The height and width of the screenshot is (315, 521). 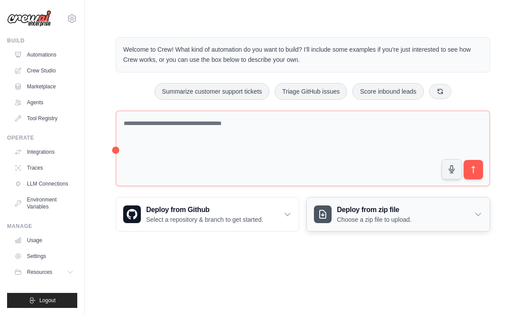 I want to click on img: Logo, so click(x=29, y=19).